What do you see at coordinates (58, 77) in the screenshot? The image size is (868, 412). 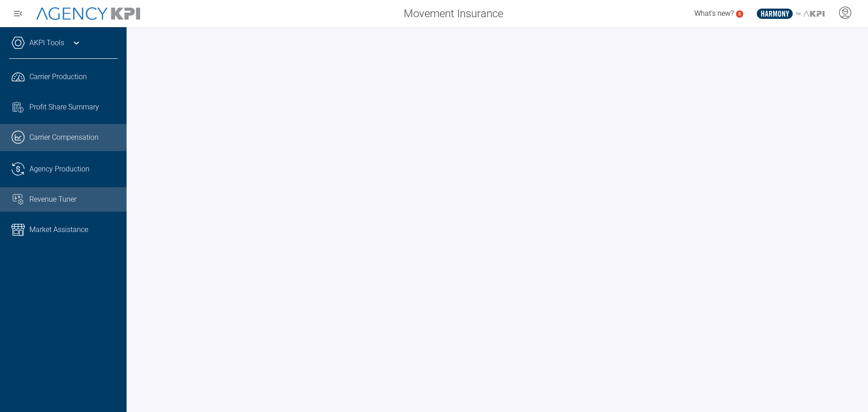 I see `span: Carrier Production` at bounding box center [58, 77].